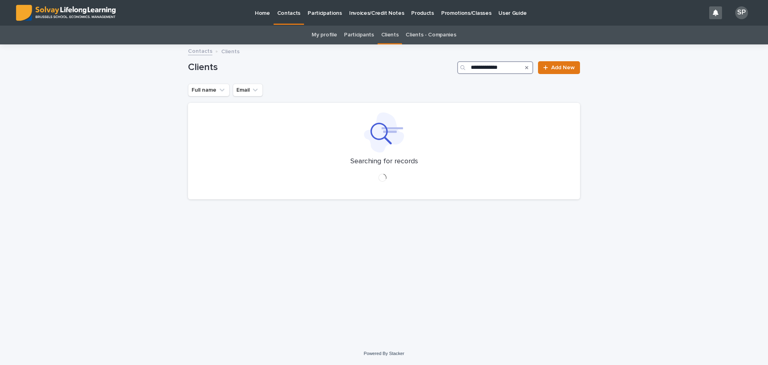 The width and height of the screenshot is (768, 365). I want to click on button: Email, so click(248, 90).